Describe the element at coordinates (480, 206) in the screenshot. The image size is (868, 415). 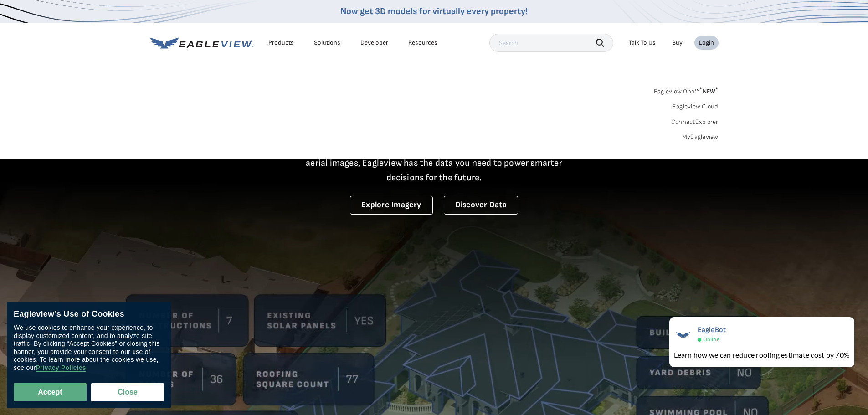
I see `a: Discover Data` at that location.